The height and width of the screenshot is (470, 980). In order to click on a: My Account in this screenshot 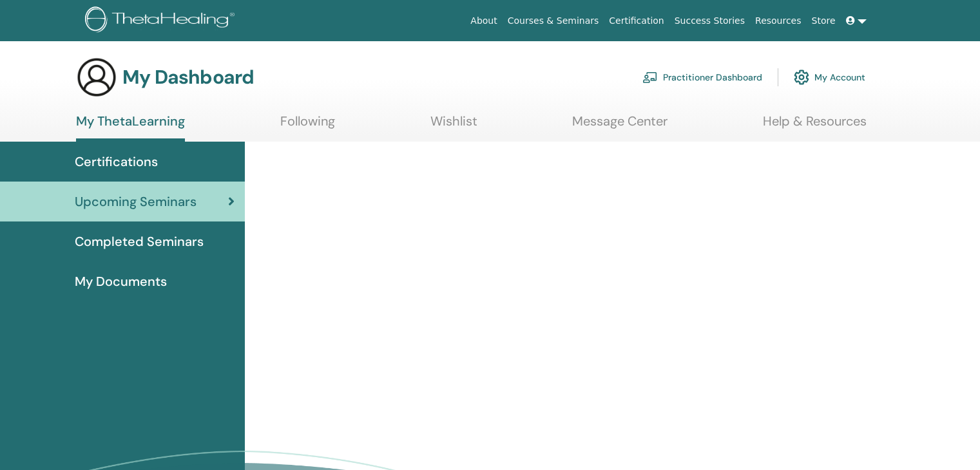, I will do `click(829, 77)`.